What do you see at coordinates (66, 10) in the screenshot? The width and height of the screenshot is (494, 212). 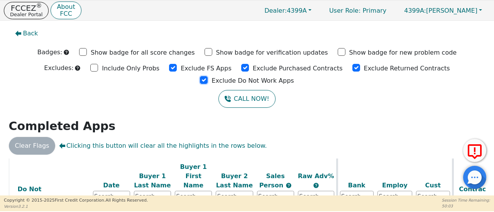 I see `a: AboutFCC` at bounding box center [66, 10].